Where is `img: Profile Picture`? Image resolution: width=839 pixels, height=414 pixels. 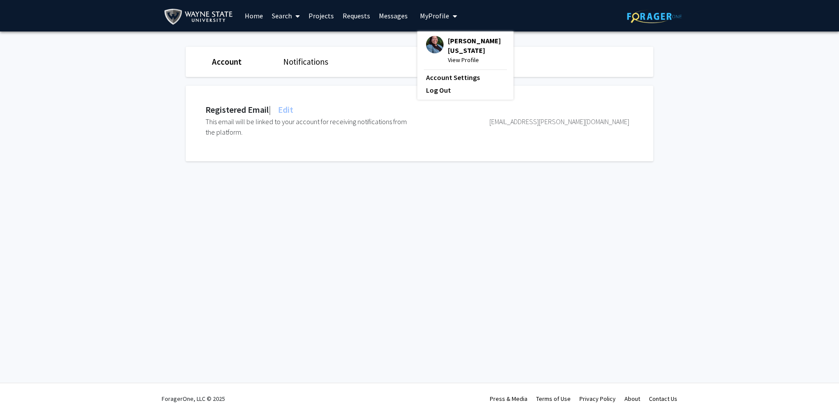
img: Profile Picture is located at coordinates (435, 45).